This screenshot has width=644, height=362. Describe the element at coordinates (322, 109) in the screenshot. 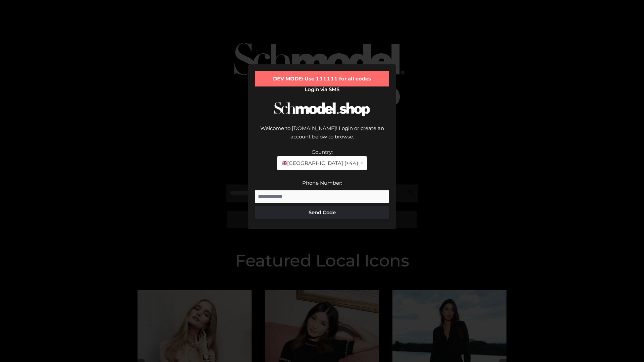

I see `img: Schmodel Logo` at that location.